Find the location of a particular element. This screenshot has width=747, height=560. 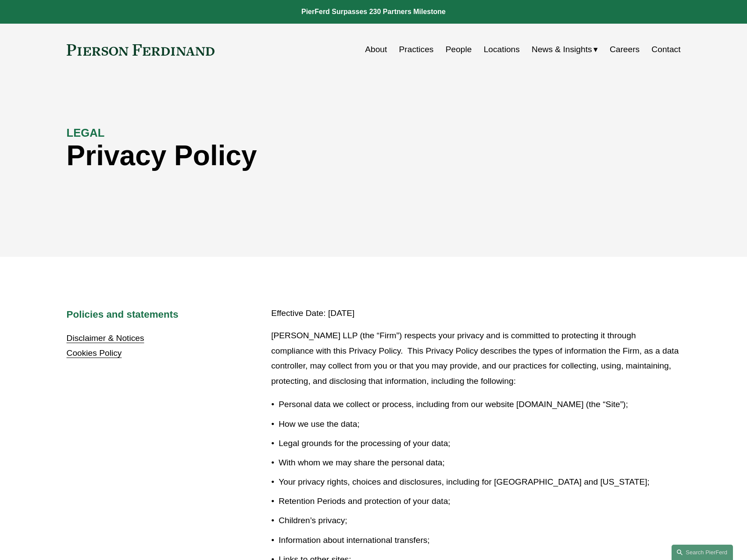

a: folder dropdown is located at coordinates (565, 49).